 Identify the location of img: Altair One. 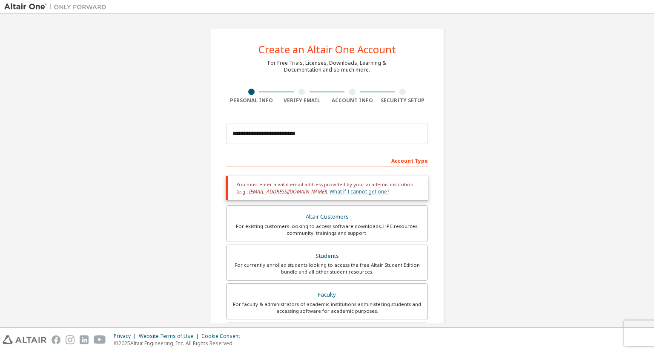
(58, 7).